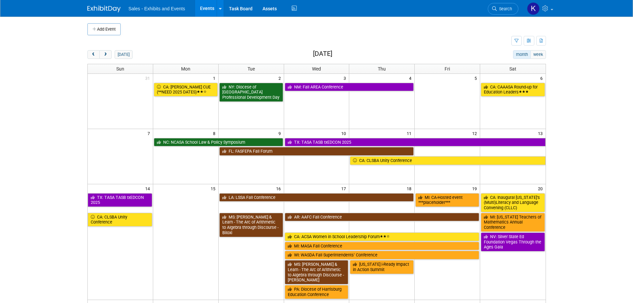  What do you see at coordinates (149, 188) in the screenshot?
I see `span: 14` at bounding box center [149, 188].